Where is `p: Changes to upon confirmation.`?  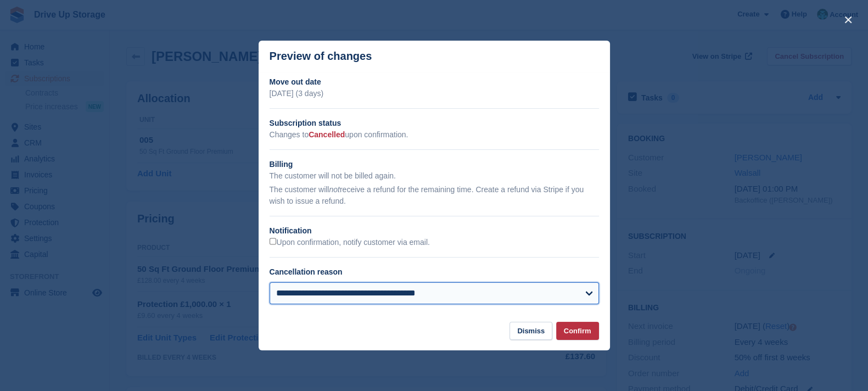 p: Changes to upon confirmation. is located at coordinates (435, 134).